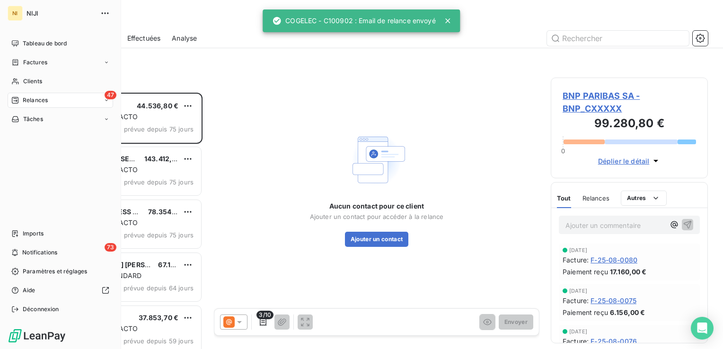  What do you see at coordinates (29, 291) in the screenshot?
I see `span: Aide` at bounding box center [29, 291].